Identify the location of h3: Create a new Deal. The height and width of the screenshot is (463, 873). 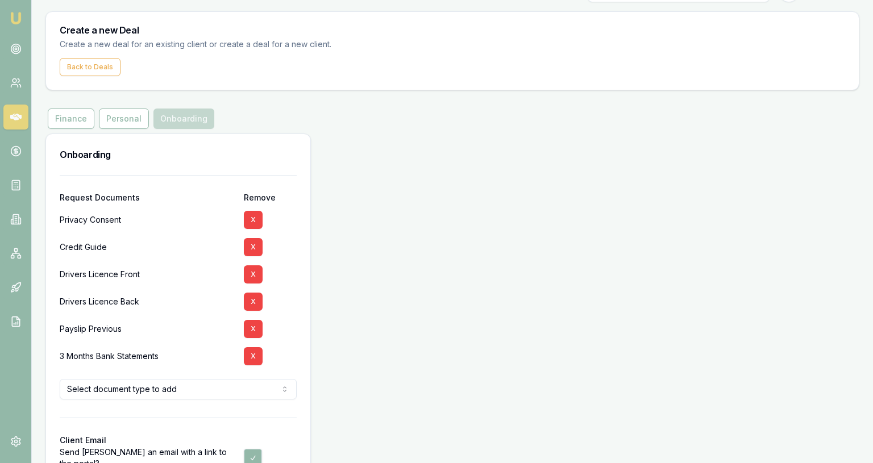
(452, 30).